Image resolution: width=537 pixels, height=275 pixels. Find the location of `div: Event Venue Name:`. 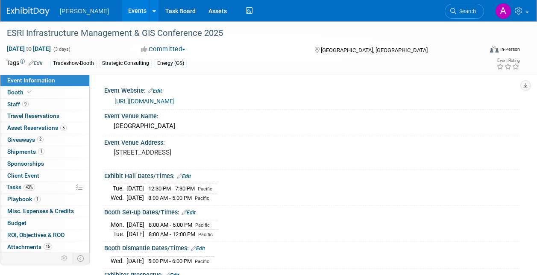

div: Event Venue Name: is located at coordinates (312, 115).